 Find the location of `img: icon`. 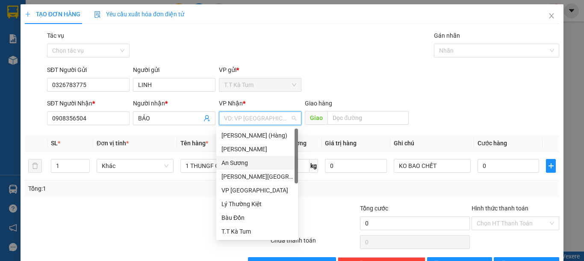

img: icon is located at coordinates (98, 15).